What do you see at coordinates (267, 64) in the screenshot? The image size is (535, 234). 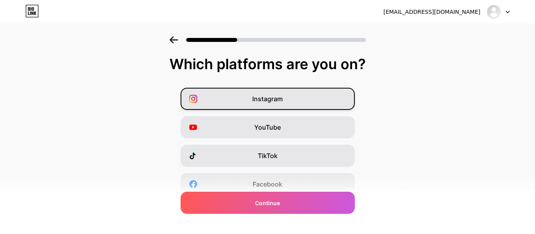 I see `div: Which platforms are you on?` at bounding box center [267, 64].